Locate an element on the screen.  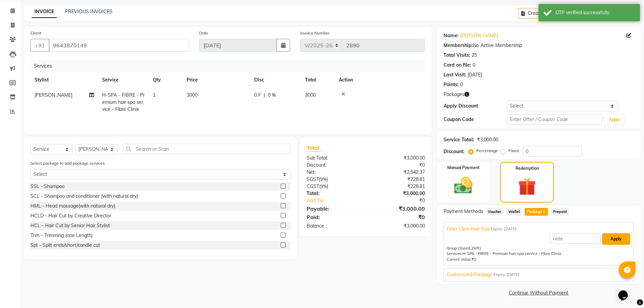
span: Fiber Clinx Hair Spa is located at coordinates (468, 229).